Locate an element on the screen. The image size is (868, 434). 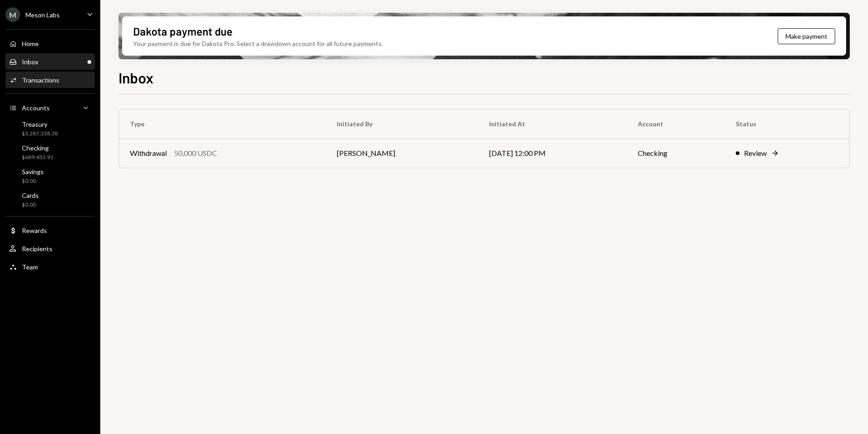
div: Accounts is located at coordinates (35, 108).